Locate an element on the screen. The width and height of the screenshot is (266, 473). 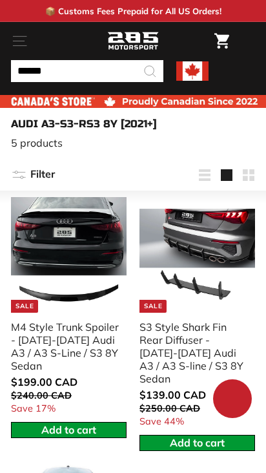
p: 5 products is located at coordinates (133, 143).